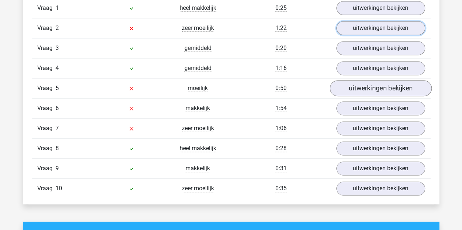  Describe the element at coordinates (281, 189) in the screenshot. I see `span: 0:35` at that location.